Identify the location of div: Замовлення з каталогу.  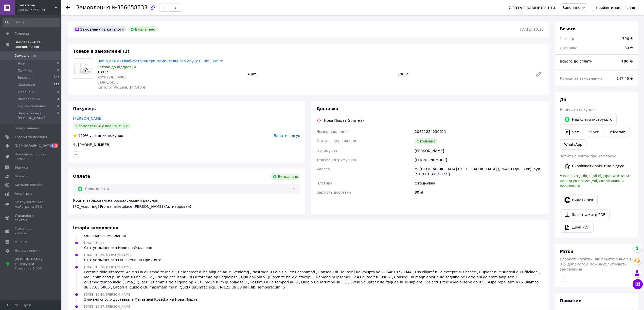
(99, 29).